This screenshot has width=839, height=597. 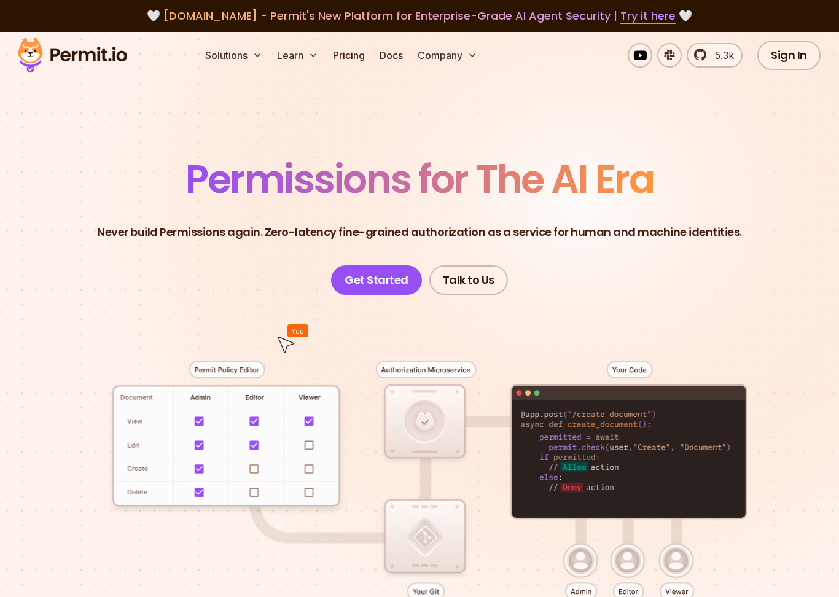 I want to click on a: Try it here, so click(x=648, y=16).